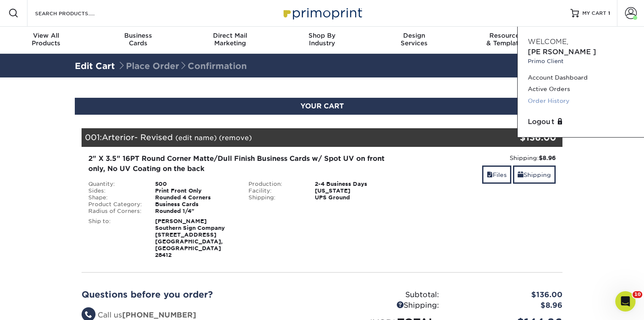  What do you see at coordinates (138, 40) in the screenshot?
I see `a: BusinessCards` at bounding box center [138, 40].